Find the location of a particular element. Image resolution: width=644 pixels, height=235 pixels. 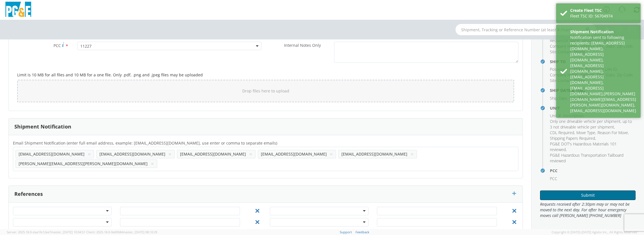

div: Create Fleet TSC is located at coordinates (603, 10).